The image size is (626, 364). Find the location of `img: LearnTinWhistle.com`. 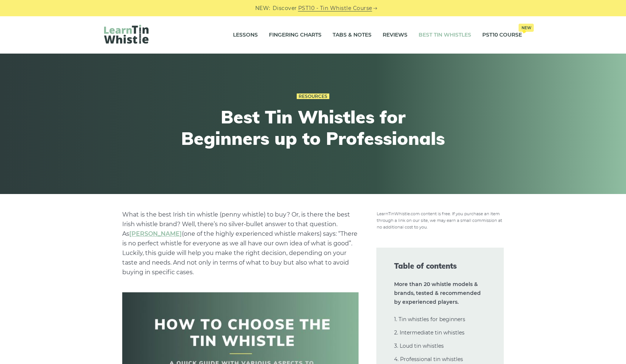

img: LearnTinWhistle.com is located at coordinates (126, 34).